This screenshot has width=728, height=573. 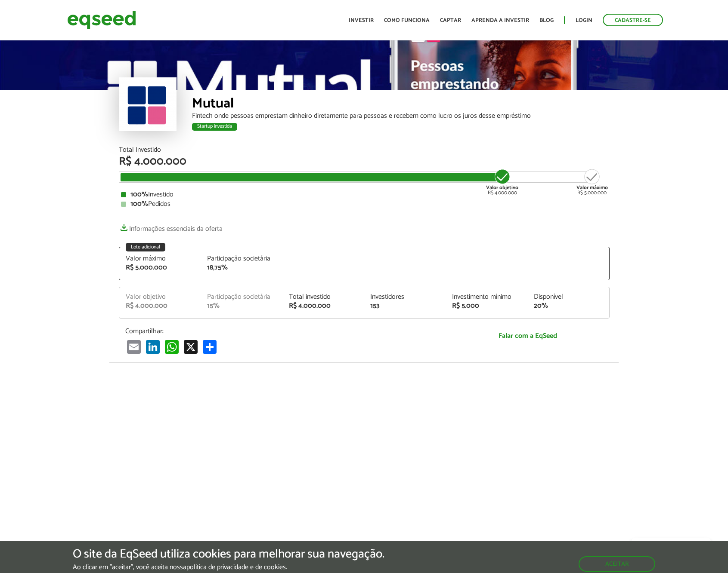 I want to click on div: 20%, so click(x=568, y=306).